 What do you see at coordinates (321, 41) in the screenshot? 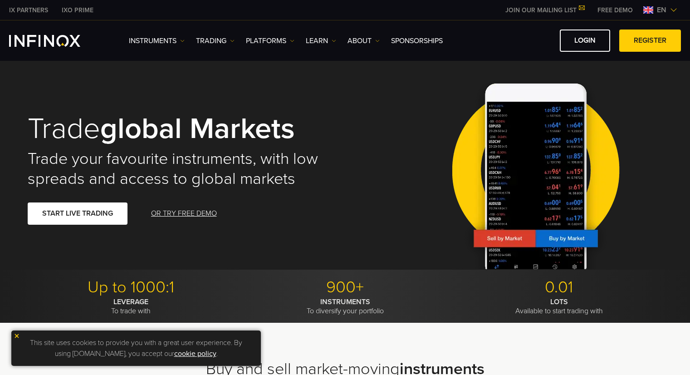
I see `a: Learn` at bounding box center [321, 41].